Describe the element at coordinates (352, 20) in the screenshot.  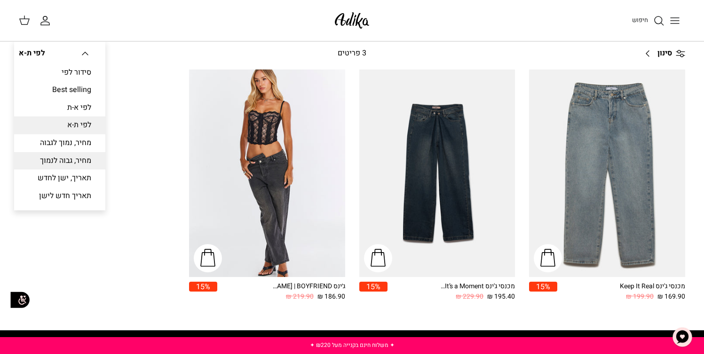
I see `a: Adika IL` at that location.